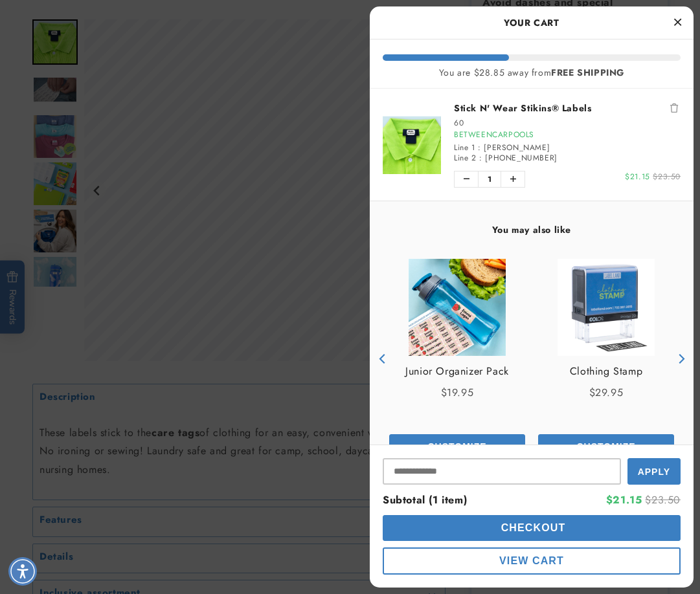  I want to click on h4: You may also like, so click(532, 230).